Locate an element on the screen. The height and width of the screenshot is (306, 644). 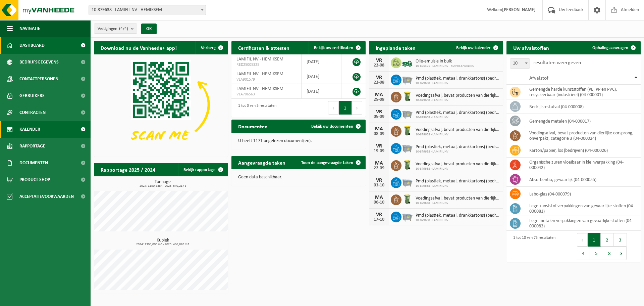
span: Contactpersonen is located at coordinates (39, 79).